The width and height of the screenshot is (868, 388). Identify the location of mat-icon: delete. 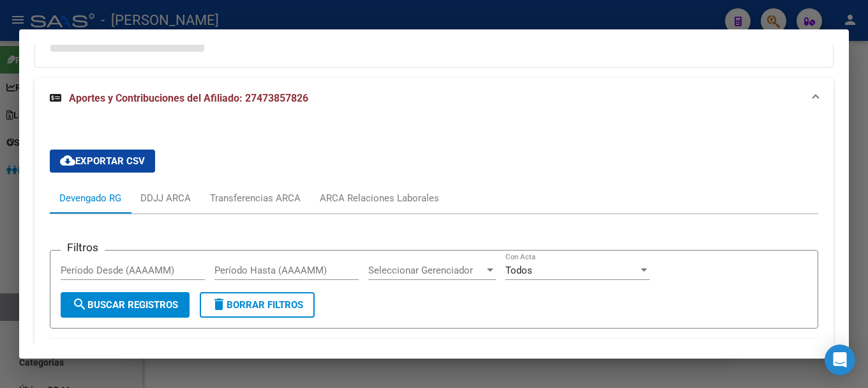
(219, 304).